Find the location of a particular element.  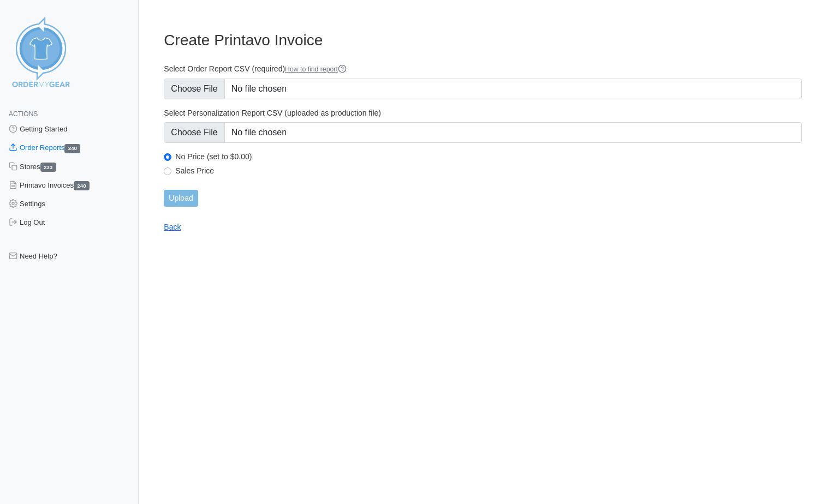

label: Select Order Report CSV (required) is located at coordinates (483, 69).